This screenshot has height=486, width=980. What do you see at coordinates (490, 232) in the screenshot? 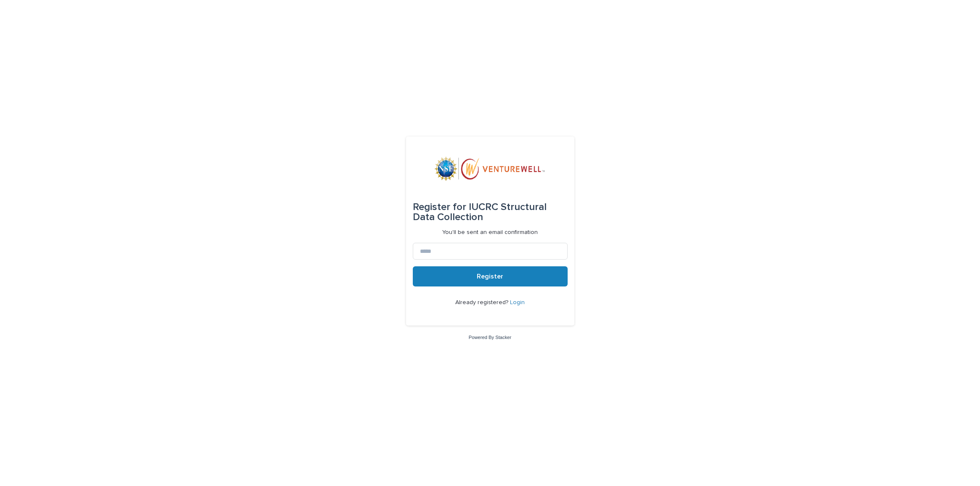
I see `p: You'll be sent an email confirmation` at bounding box center [490, 232].